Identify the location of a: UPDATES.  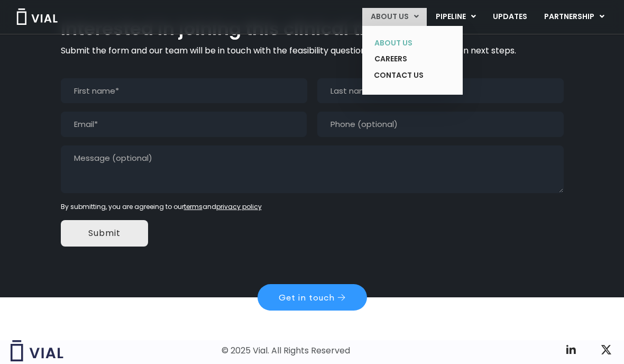
(510, 17).